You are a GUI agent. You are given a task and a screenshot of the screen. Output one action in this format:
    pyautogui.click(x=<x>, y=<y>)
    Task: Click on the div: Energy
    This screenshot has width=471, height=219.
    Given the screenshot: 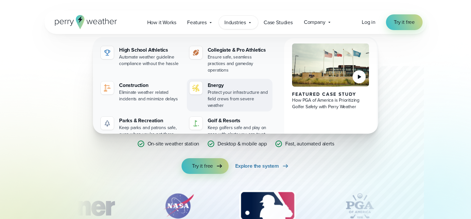 What is the action you would take?
    pyautogui.click(x=239, y=85)
    